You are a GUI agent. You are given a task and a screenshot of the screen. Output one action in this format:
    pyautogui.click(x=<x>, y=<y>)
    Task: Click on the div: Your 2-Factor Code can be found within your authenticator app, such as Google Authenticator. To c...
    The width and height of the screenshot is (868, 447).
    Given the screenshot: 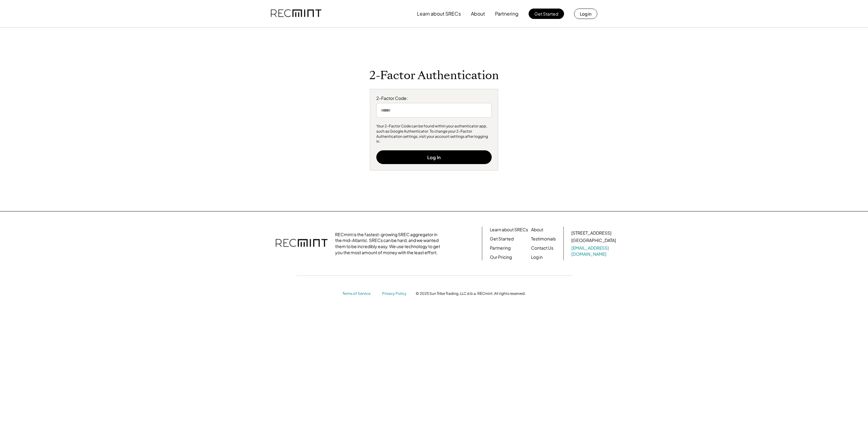 What is the action you would take?
    pyautogui.click(x=434, y=133)
    